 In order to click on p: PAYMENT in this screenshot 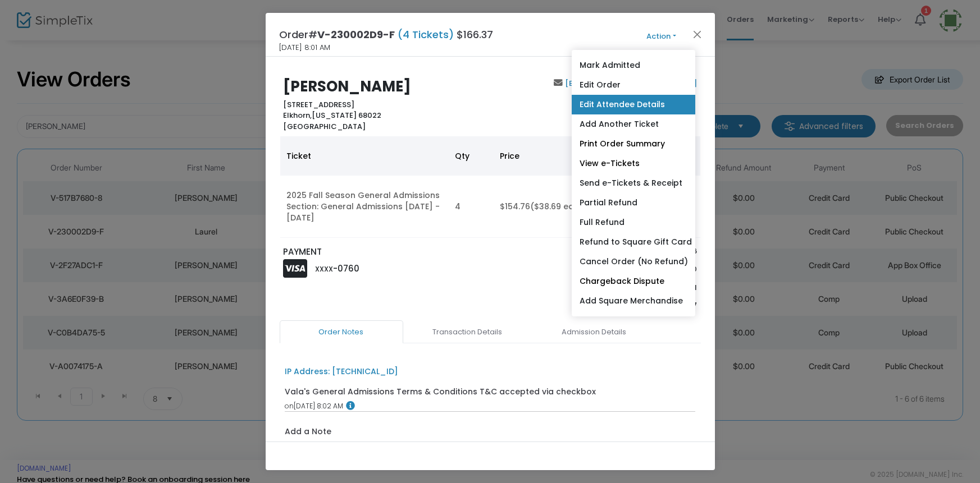, I will do `click(384, 252)`.